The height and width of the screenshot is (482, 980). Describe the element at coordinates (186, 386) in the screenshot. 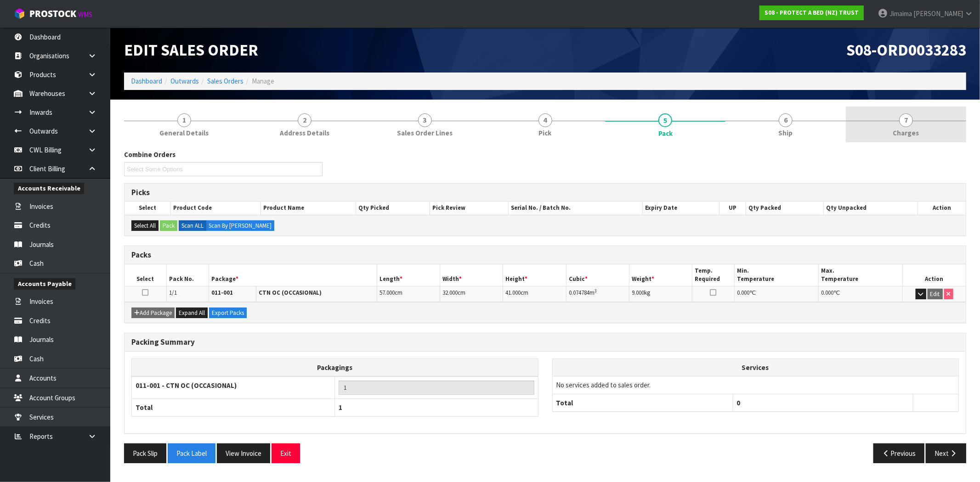

I see `strong: 011-001 - CTN OC (OCCASIONAL)` at that location.